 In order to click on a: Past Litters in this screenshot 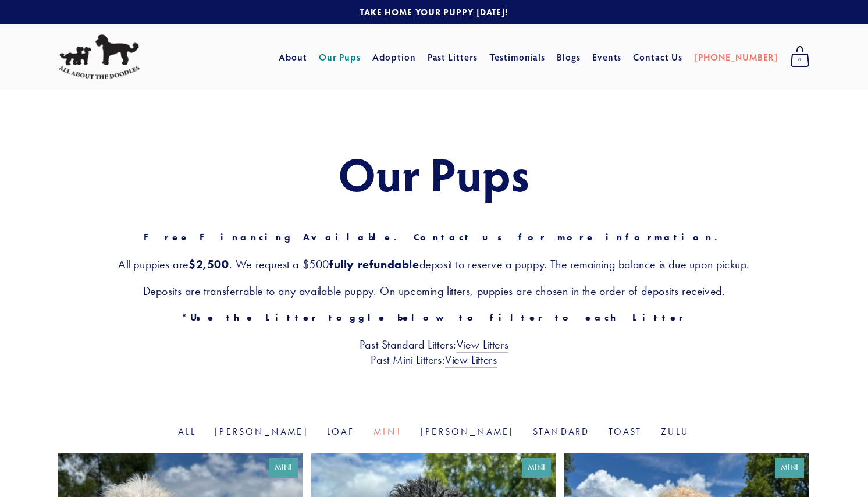, I will do `click(452, 56)`.